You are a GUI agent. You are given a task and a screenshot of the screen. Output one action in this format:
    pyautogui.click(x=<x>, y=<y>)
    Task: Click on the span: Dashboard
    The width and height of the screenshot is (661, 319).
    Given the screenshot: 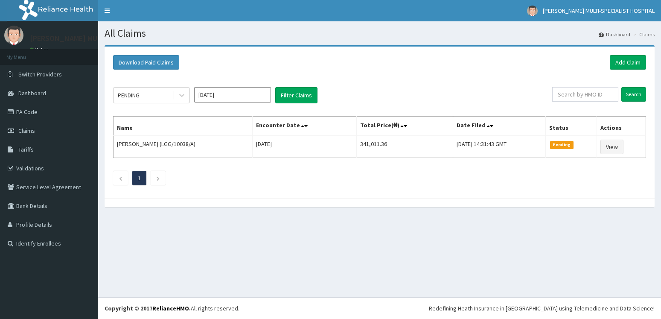 What is the action you would take?
    pyautogui.click(x=32, y=93)
    